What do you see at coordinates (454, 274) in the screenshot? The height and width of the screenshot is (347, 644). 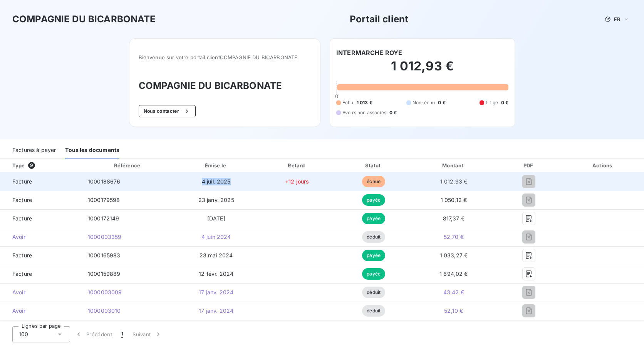 I see `span: 1 694,02 €` at bounding box center [454, 274].